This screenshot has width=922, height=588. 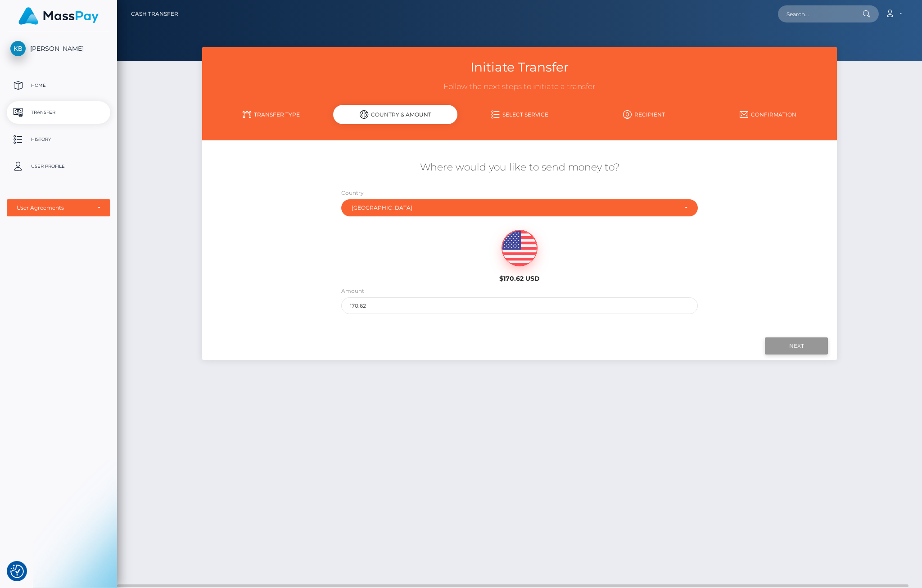 What do you see at coordinates (519, 249) in the screenshot?
I see `img: USD.png` at bounding box center [519, 249].